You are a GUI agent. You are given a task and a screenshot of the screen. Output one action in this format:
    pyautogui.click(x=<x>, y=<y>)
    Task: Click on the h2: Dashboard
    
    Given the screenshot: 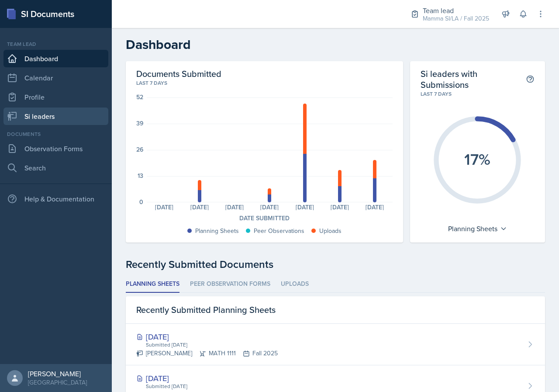 What is the action you would take?
    pyautogui.click(x=335, y=44)
    